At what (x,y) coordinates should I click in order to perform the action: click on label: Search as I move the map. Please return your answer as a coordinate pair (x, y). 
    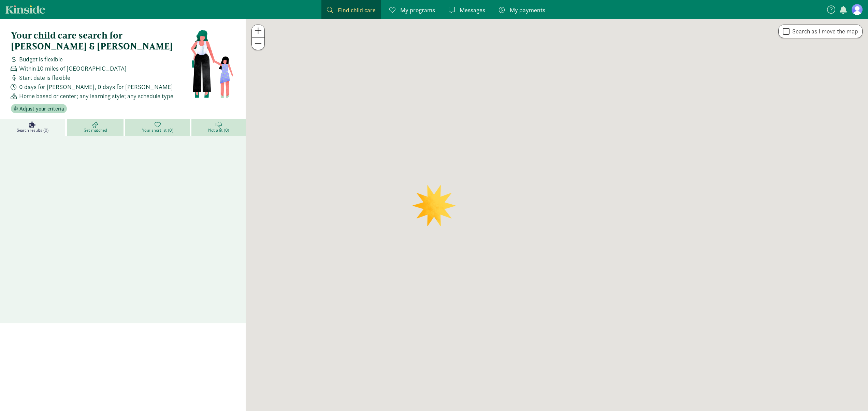
    Looking at the image, I should click on (823, 32).